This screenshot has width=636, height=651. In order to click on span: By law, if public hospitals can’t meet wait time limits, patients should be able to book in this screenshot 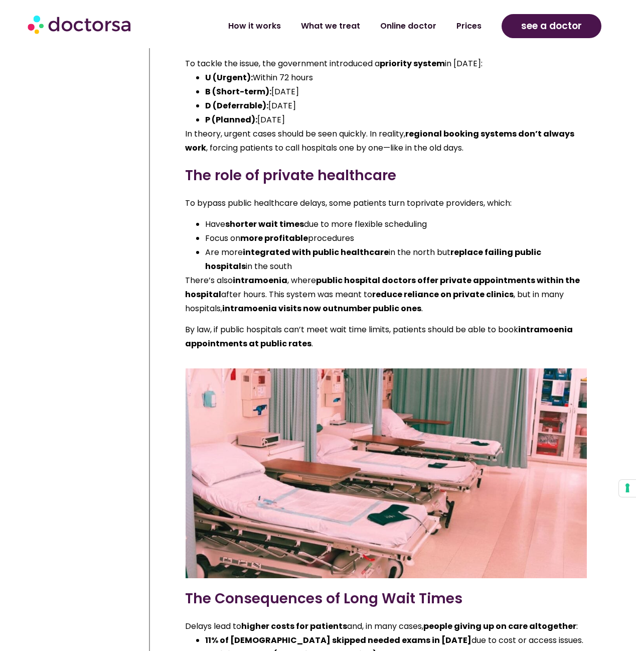, I will do `click(352, 329)`.